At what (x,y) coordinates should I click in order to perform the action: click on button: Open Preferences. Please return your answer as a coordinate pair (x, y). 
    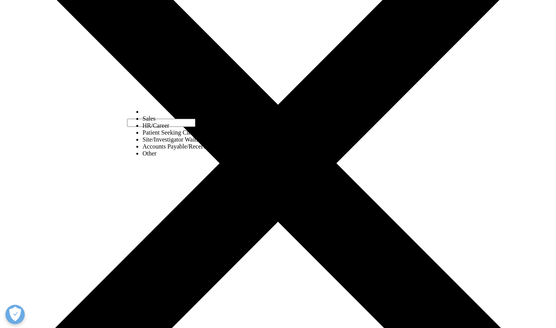
    Looking at the image, I should click on (15, 314).